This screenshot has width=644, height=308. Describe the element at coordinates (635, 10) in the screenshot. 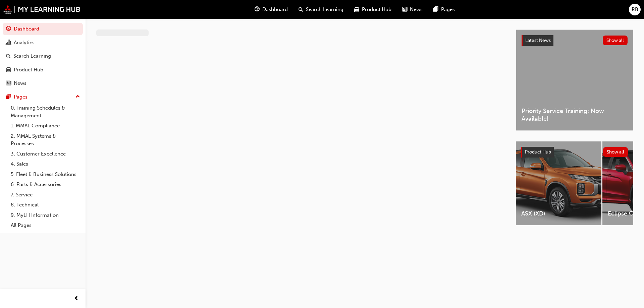

I see `span: RB` at that location.